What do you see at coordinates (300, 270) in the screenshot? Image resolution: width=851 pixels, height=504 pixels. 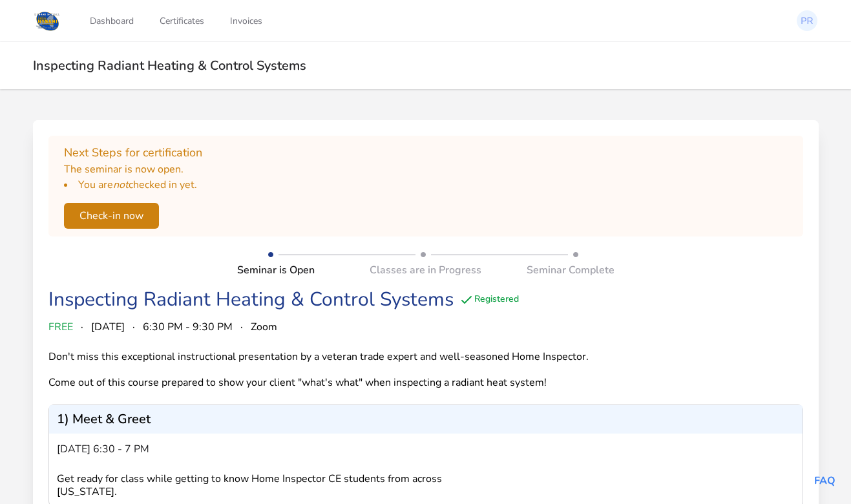 I see `div: Seminar is Open` at bounding box center [300, 270].